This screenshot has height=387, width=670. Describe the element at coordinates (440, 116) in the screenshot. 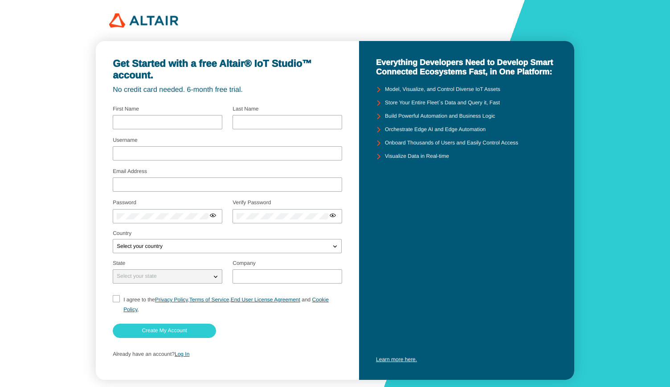

I see `unity-typography: Build Powerful Automation and Business Logic` at that location.